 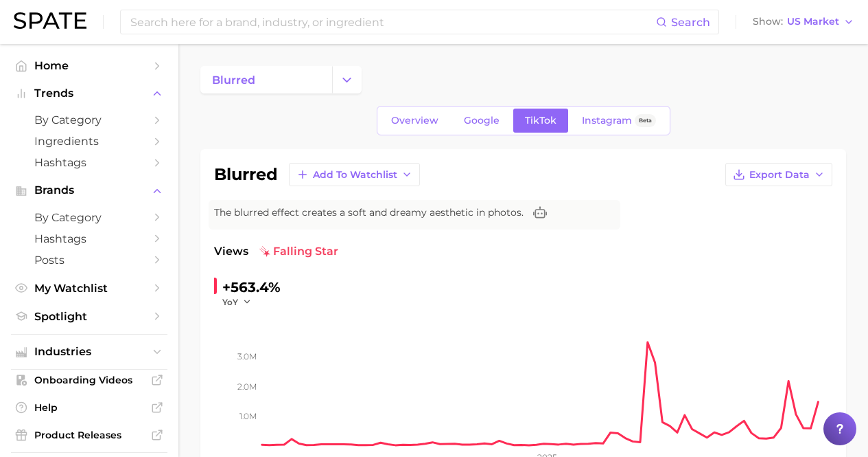 I want to click on h1: blurred, so click(x=246, y=175).